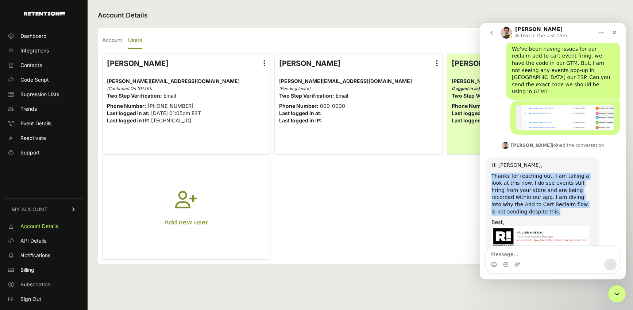  I want to click on a: Billing, so click(44, 270).